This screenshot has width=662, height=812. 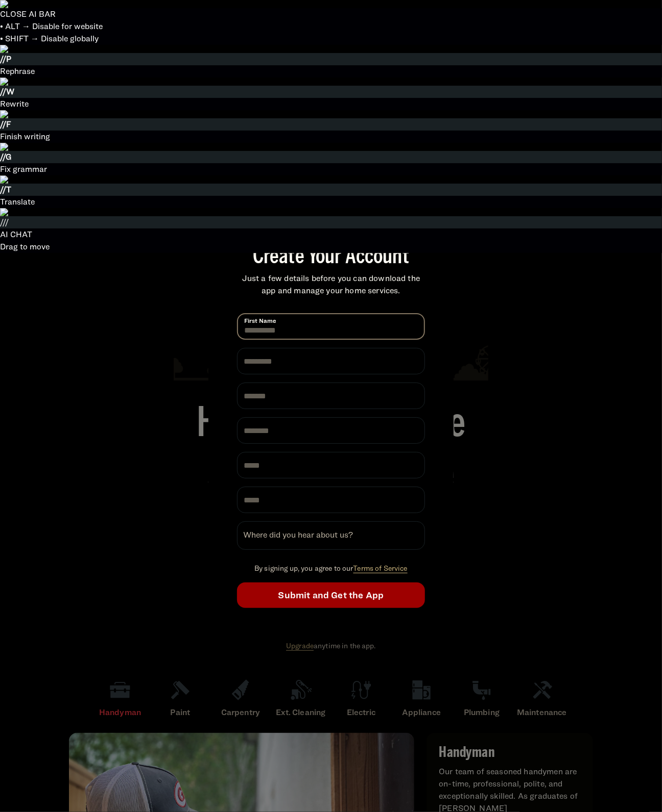 What do you see at coordinates (331, 569) in the screenshot?
I see `p: By signing up, you agree to our` at bounding box center [331, 569].